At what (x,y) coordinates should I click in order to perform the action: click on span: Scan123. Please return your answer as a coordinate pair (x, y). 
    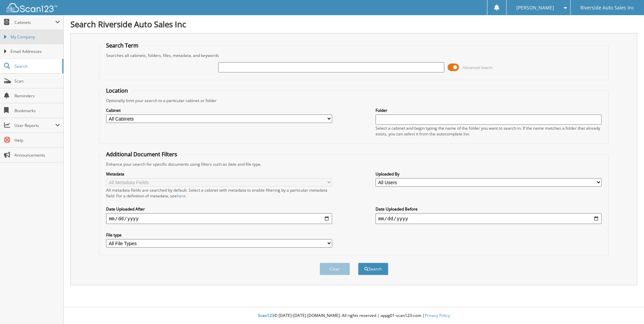
    Looking at the image, I should click on (266, 315).